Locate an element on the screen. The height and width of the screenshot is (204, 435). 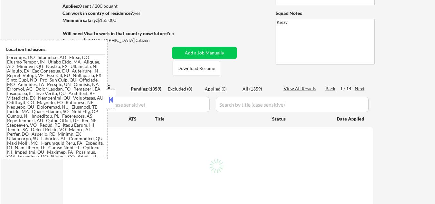
div: Squad Notes is located at coordinates (325, 13).